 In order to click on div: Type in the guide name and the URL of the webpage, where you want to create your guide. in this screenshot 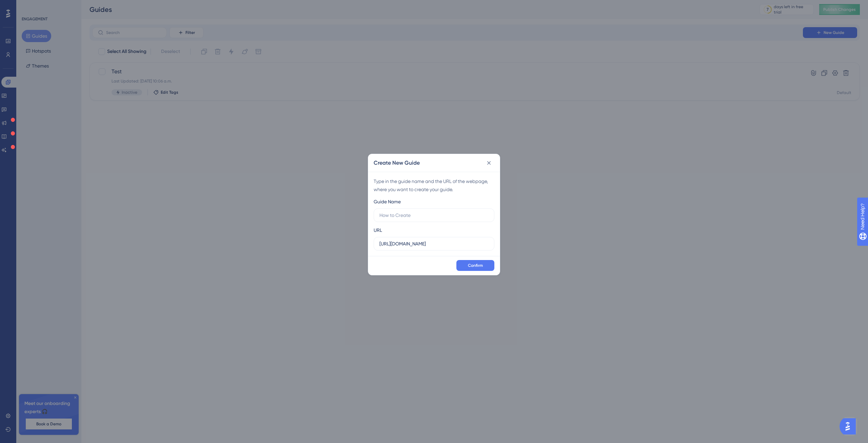, I will do `click(434, 185)`.